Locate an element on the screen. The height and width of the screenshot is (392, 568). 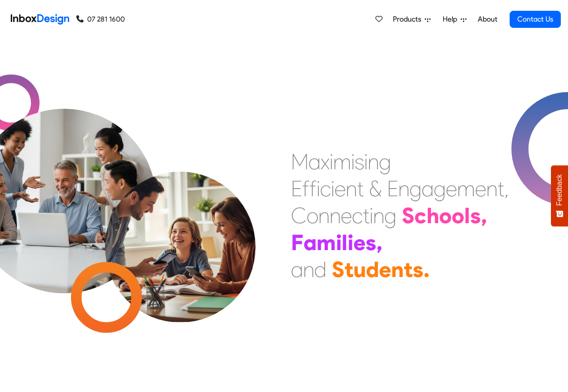
img: parents_with_child.png is located at coordinates (180, 228).